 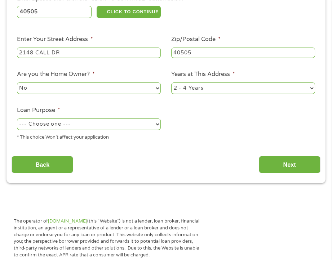 I want to click on input: 1 Main Street, so click(x=89, y=53).